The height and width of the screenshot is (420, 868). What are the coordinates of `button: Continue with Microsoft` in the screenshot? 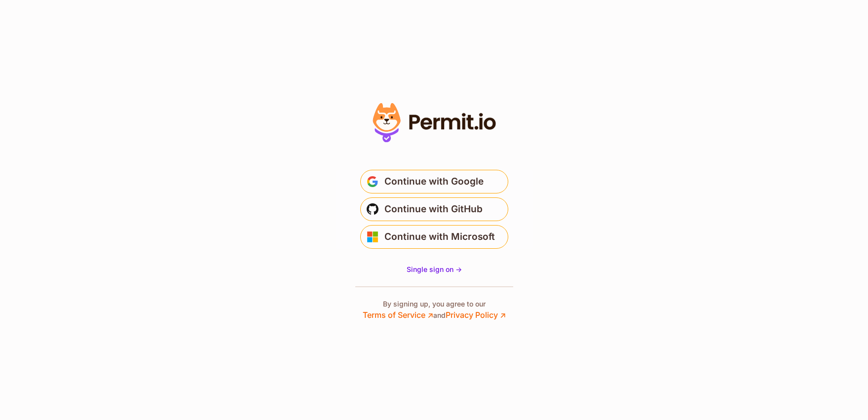 It's located at (434, 237).